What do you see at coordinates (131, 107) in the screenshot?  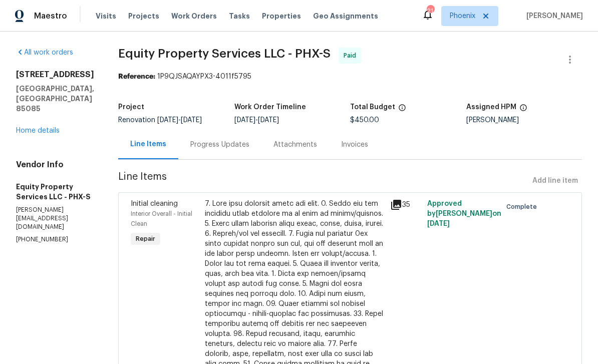 I see `h5: Project` at bounding box center [131, 107].